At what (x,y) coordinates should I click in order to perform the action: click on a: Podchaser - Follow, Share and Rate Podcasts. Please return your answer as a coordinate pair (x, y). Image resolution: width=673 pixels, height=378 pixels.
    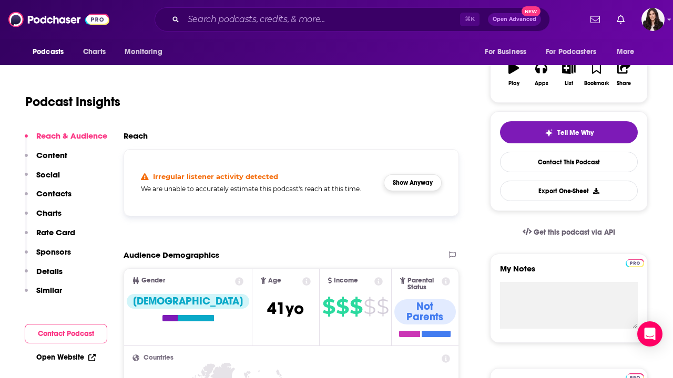
    Looking at the image, I should click on (59, 19).